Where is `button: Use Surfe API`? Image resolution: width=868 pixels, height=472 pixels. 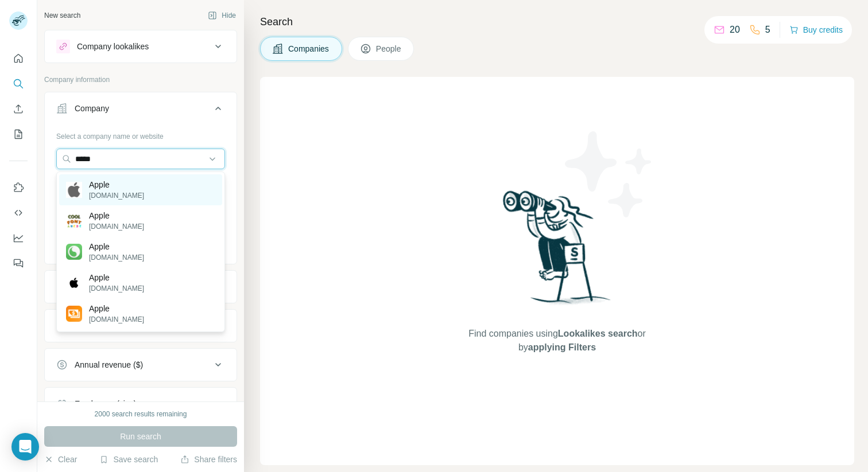 button: Use Surfe API is located at coordinates (18, 213).